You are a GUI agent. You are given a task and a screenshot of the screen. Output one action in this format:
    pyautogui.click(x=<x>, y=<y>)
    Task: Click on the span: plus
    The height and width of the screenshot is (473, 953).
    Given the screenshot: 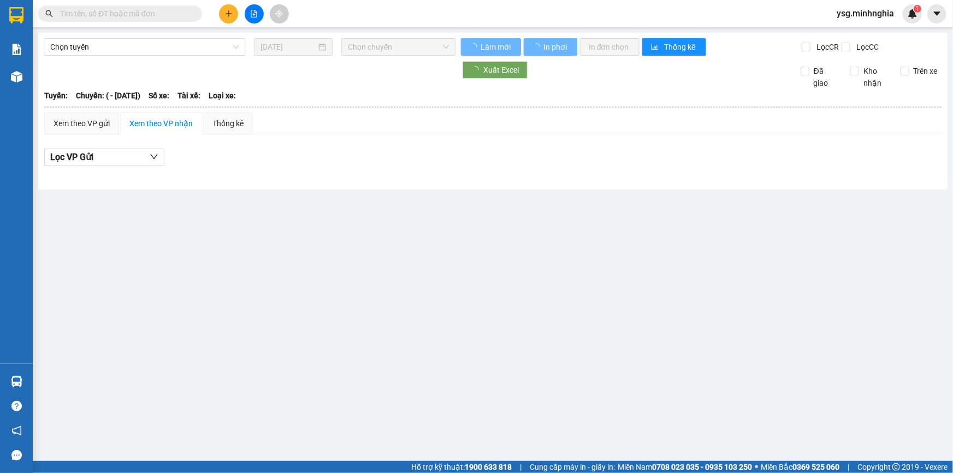 What is the action you would take?
    pyautogui.click(x=229, y=14)
    